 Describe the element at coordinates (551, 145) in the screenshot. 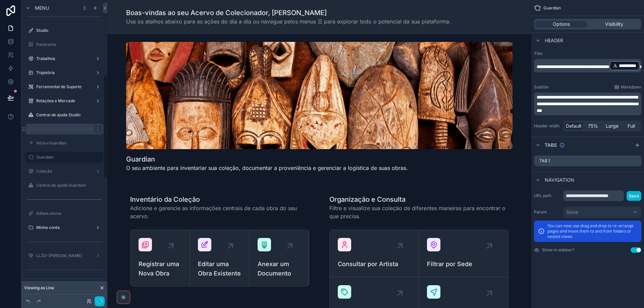

I see `span: Tabs` at that location.